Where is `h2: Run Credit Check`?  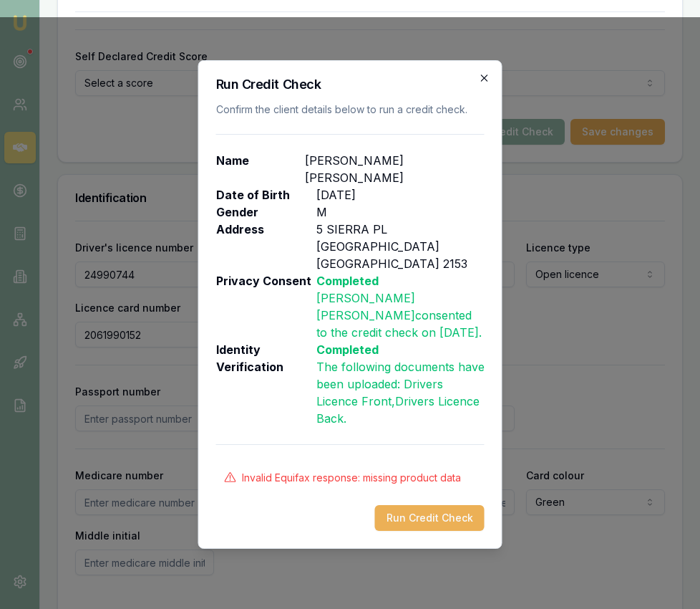
h2: Run Credit Check is located at coordinates (350, 84).